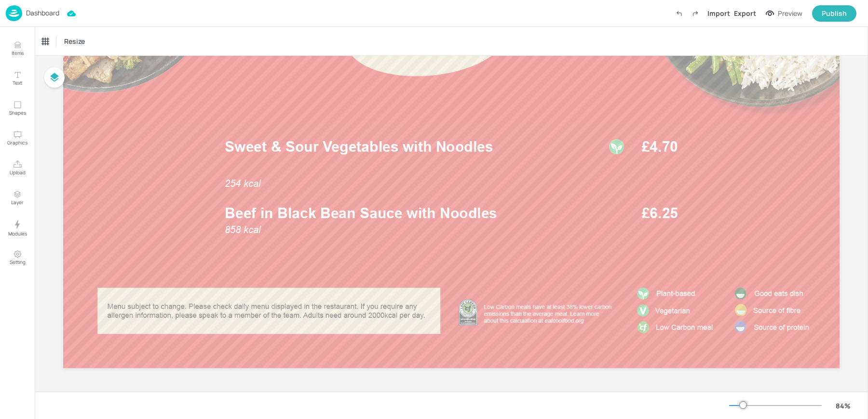 This screenshot has width=868, height=419. I want to click on button: Preview, so click(784, 13).